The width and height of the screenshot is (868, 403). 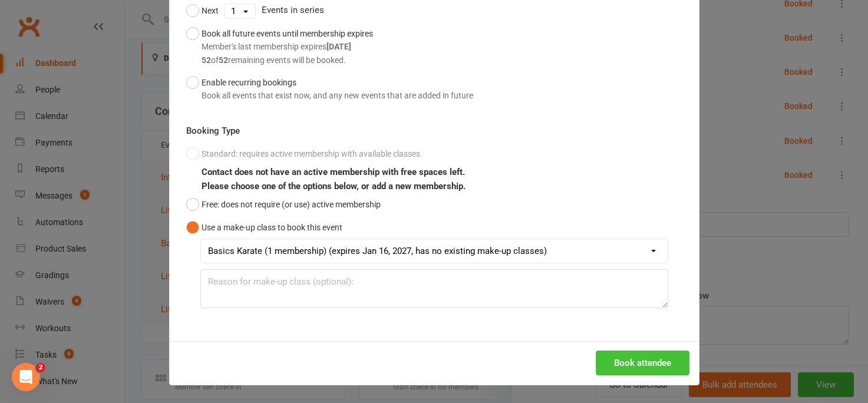 I want to click on label: Booking Type, so click(x=213, y=130).